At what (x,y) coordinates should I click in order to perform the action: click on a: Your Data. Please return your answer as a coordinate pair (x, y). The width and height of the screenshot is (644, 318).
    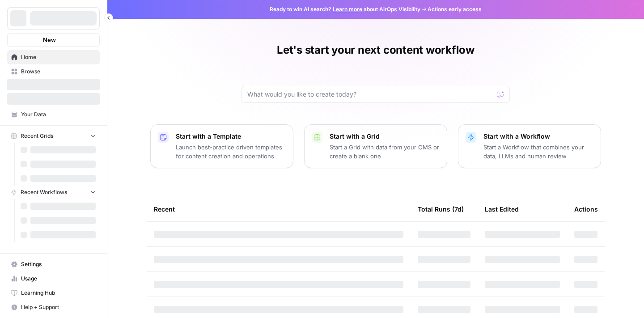
    Looking at the image, I should click on (53, 115).